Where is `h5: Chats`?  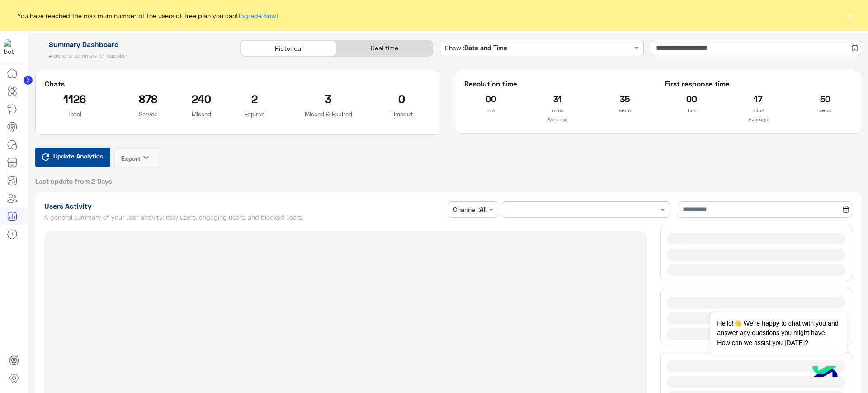
h5: Chats is located at coordinates (238, 84).